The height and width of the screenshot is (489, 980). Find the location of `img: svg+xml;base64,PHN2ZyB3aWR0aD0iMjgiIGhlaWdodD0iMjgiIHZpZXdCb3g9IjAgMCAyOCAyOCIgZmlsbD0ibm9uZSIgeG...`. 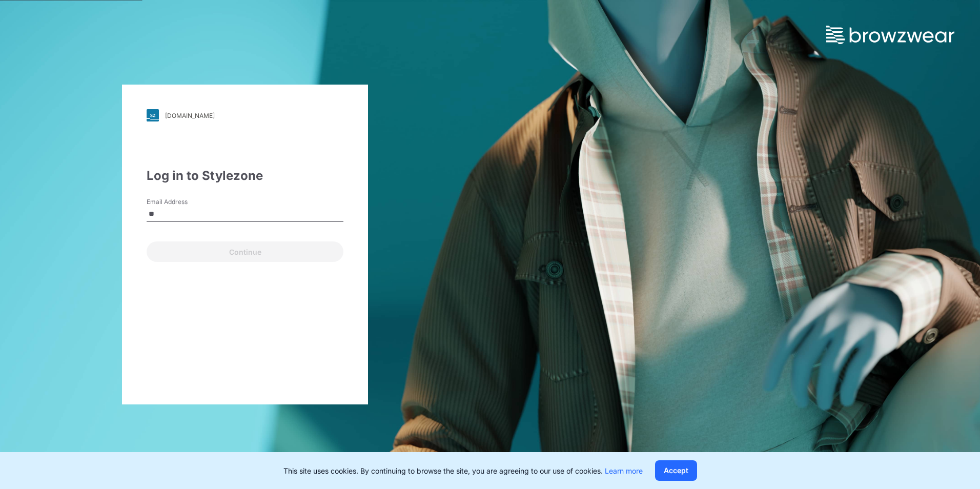

img: svg+xml;base64,PHN2ZyB3aWR0aD0iMjgiIGhlaWdodD0iMjgiIHZpZXdCb3g9IjAgMCAyOCAyOCIgZmlsbD0ibm9uZSIgeG... is located at coordinates (153, 115).